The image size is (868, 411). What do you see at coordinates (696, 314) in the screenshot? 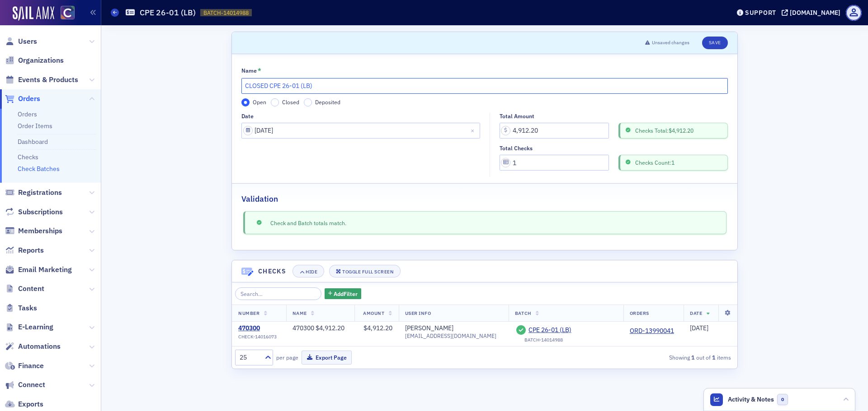
I see `span: Date` at bounding box center [696, 314].